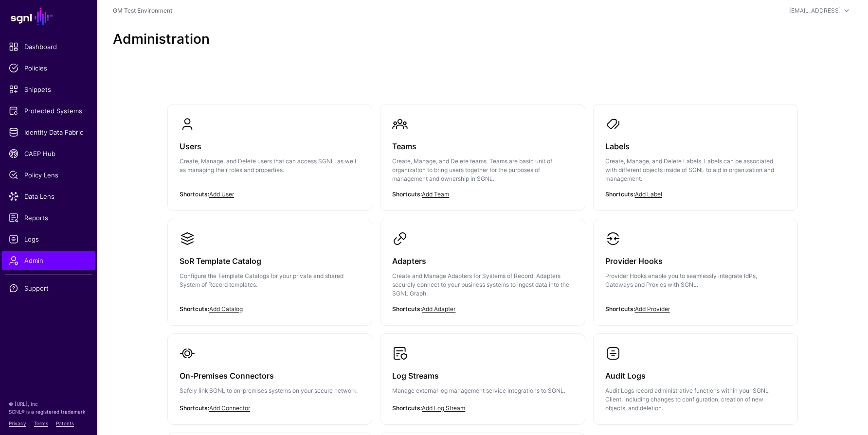 The height and width of the screenshot is (435, 868). What do you see at coordinates (48, 239) in the screenshot?
I see `span: Logs` at bounding box center [48, 239].